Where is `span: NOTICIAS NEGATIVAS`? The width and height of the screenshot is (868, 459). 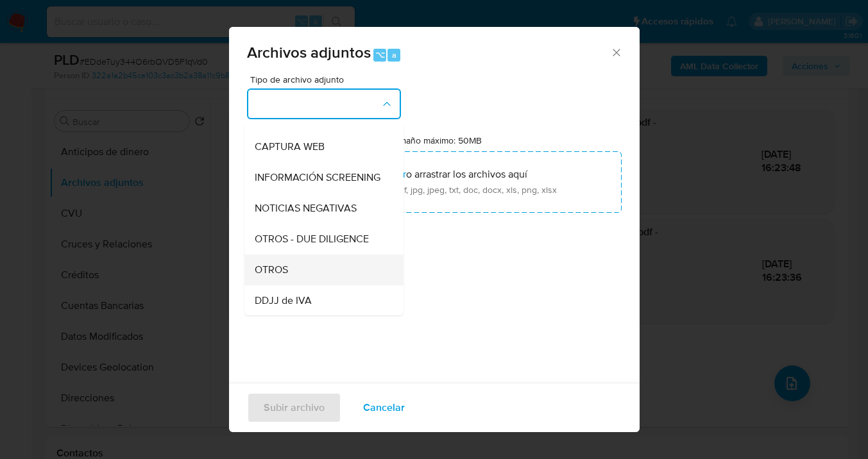
span: NOTICIAS NEGATIVAS is located at coordinates (305, 208).